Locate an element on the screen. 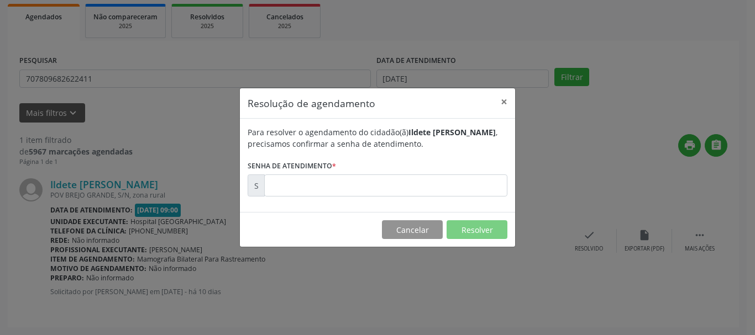 The image size is (755, 335). button: Resolver is located at coordinates (477, 230).